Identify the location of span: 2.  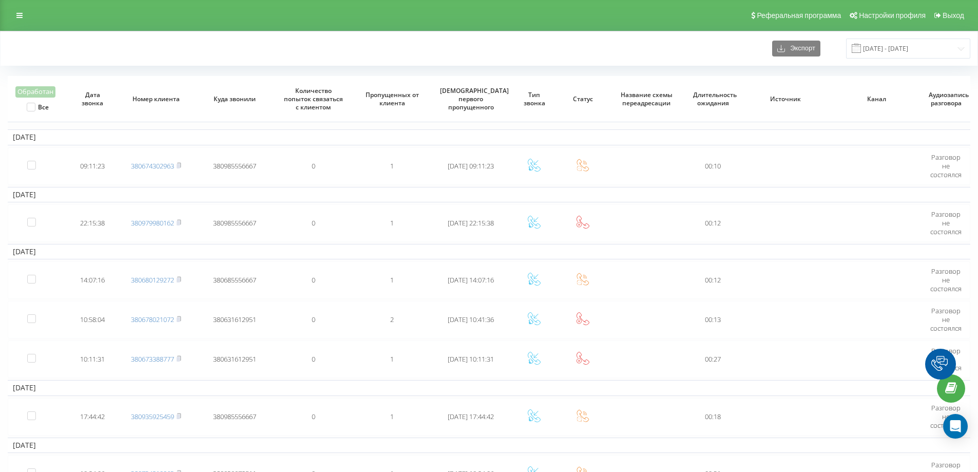
(392, 319).